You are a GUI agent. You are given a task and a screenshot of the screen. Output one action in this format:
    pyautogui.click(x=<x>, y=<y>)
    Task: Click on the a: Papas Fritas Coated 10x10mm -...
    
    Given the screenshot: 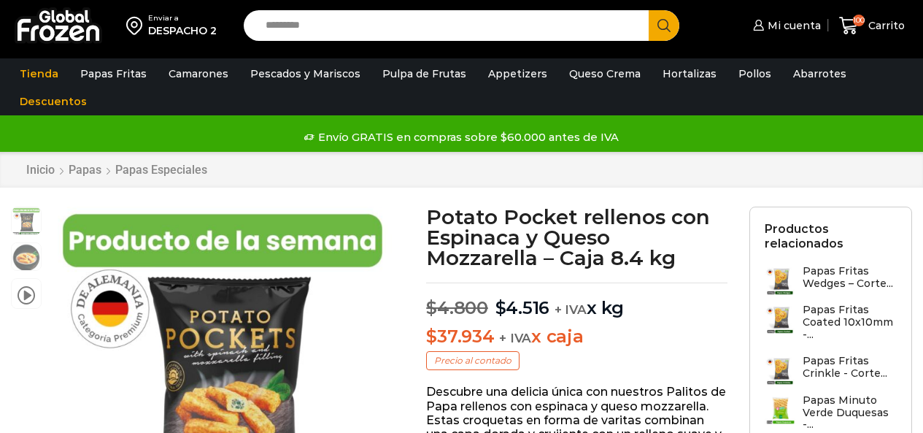 What is the action you would take?
    pyautogui.click(x=830, y=325)
    